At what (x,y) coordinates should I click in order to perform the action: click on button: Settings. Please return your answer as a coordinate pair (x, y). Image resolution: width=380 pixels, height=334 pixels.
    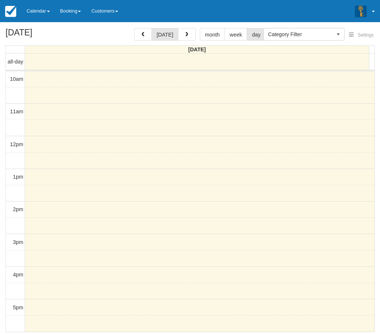
    Looking at the image, I should click on (361, 35).